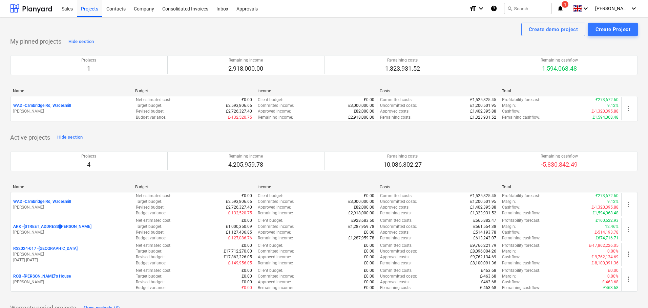 This screenshot has height=308, width=648. What do you see at coordinates (240, 238) in the screenshot?
I see `p: £-127,086.76` at bounding box center [240, 238].